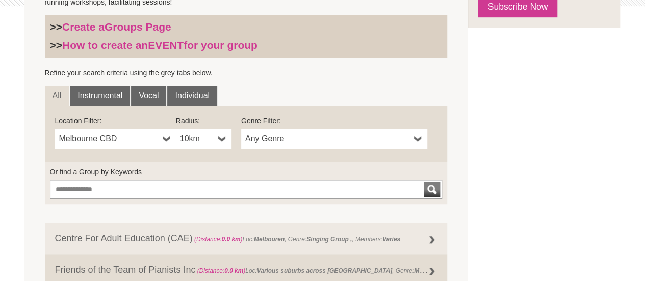  I want to click on a: How to create anEVENTfor your group, so click(160, 45).